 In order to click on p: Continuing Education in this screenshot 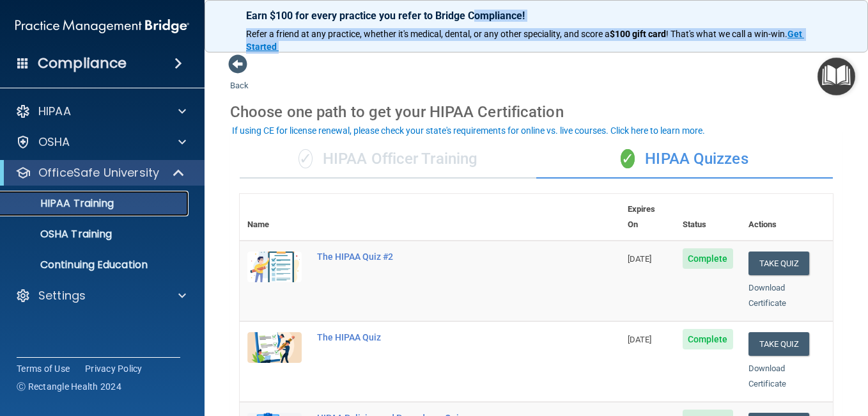, I will do `click(95, 265)`.